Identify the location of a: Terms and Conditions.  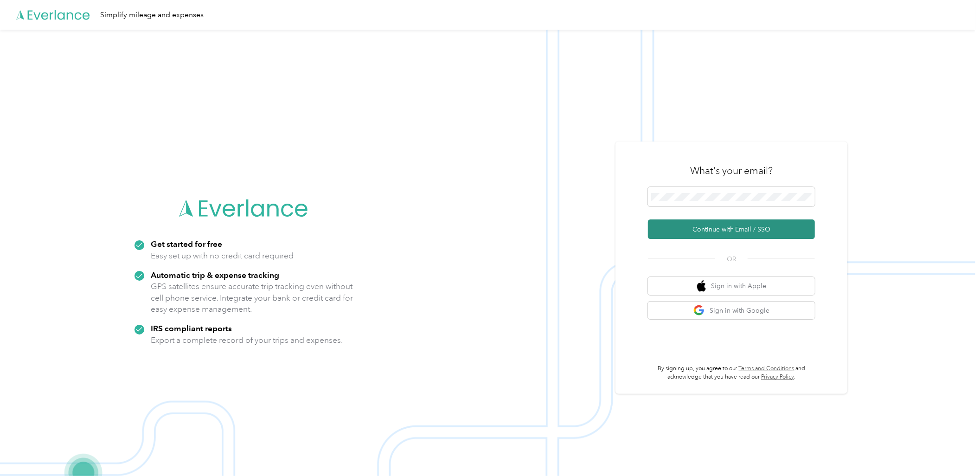
(767, 368).